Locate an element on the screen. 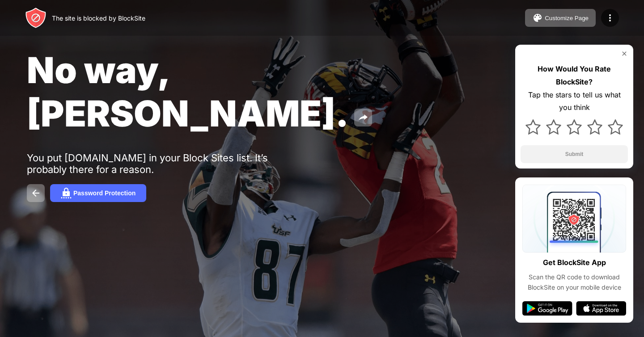 The height and width of the screenshot is (337, 644). img: share.svg is located at coordinates (363, 118).